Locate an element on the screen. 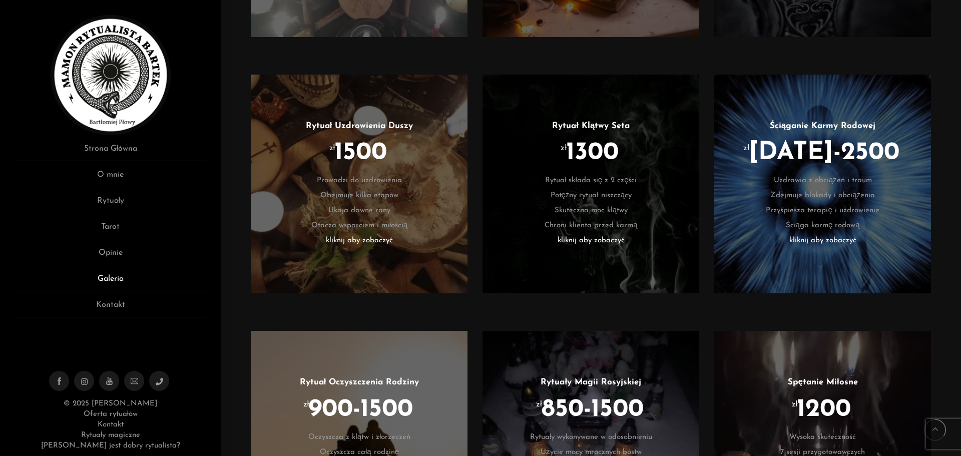 The height and width of the screenshot is (456, 961). li: Chroni klienta przed karmą is located at coordinates (591, 226).